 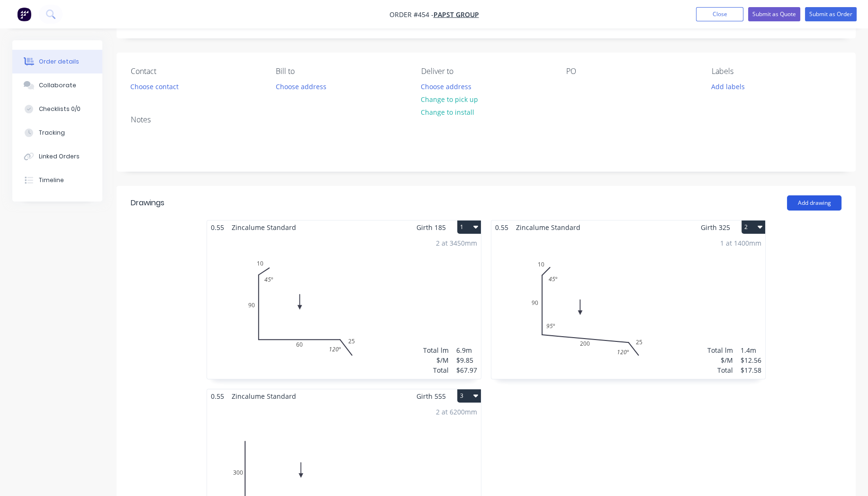 What do you see at coordinates (466, 370) in the screenshot?
I see `div: $67.97` at bounding box center [466, 370].